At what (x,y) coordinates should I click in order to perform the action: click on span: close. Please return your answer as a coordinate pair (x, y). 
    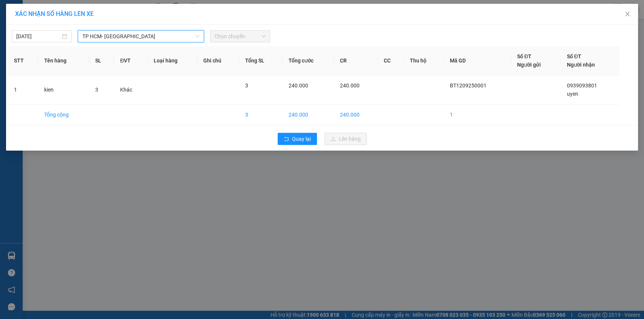
    Looking at the image, I should click on (627, 14).